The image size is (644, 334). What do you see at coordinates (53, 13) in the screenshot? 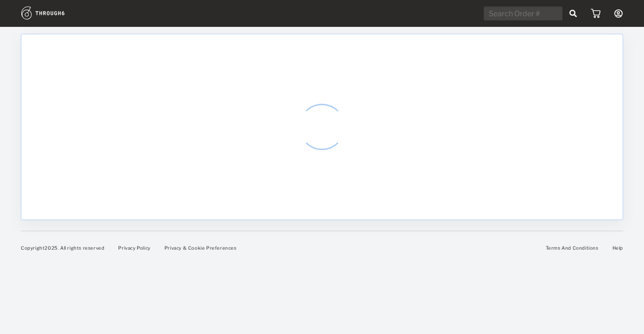
I see `img: logo.1c10ca64.svg` at bounding box center [53, 13].